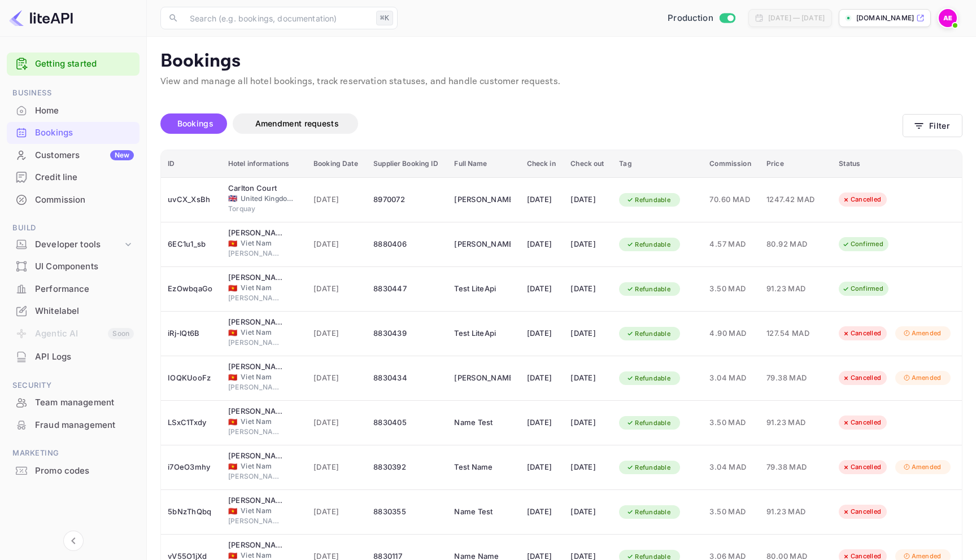 The height and width of the screenshot is (560, 976). Describe the element at coordinates (406, 423) in the screenshot. I see `div: 8830405` at that location.